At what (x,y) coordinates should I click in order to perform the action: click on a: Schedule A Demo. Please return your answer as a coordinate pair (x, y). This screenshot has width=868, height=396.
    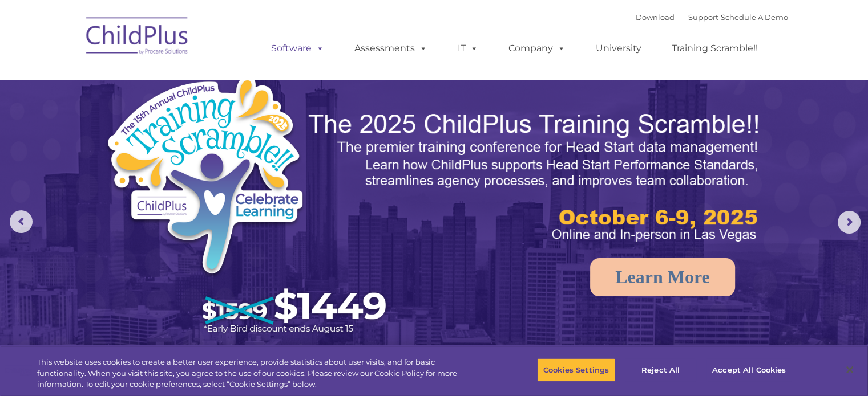
    Looking at the image, I should click on (755, 17).